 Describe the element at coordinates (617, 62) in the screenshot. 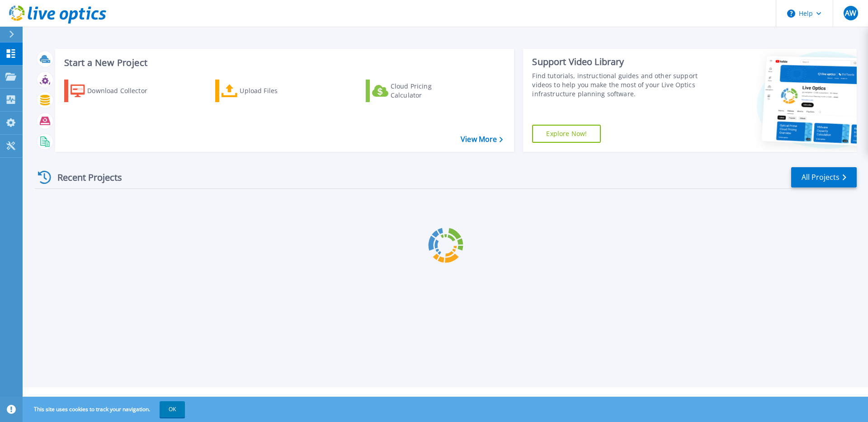

I see `div: Support Video Library` at that location.